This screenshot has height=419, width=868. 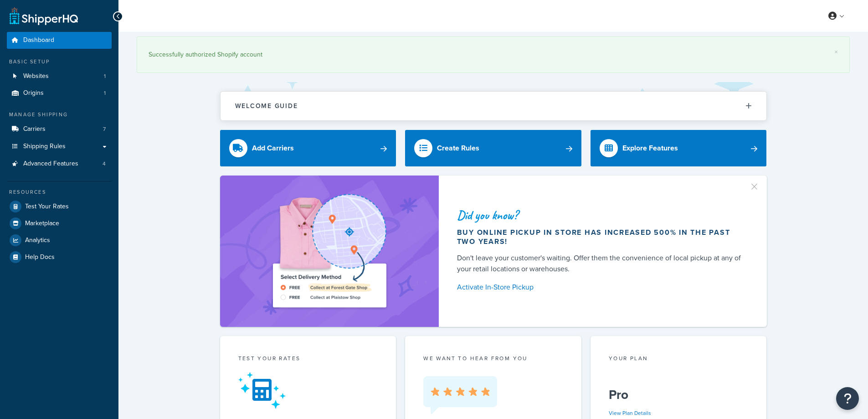 I want to click on span: Shipping Rules, so click(x=44, y=146).